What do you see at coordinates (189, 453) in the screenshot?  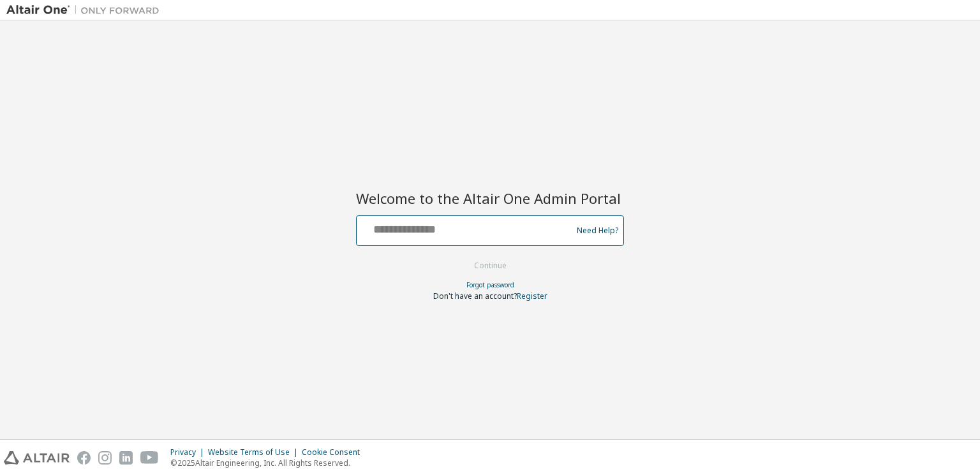 I see `div: Privacy` at bounding box center [189, 453].